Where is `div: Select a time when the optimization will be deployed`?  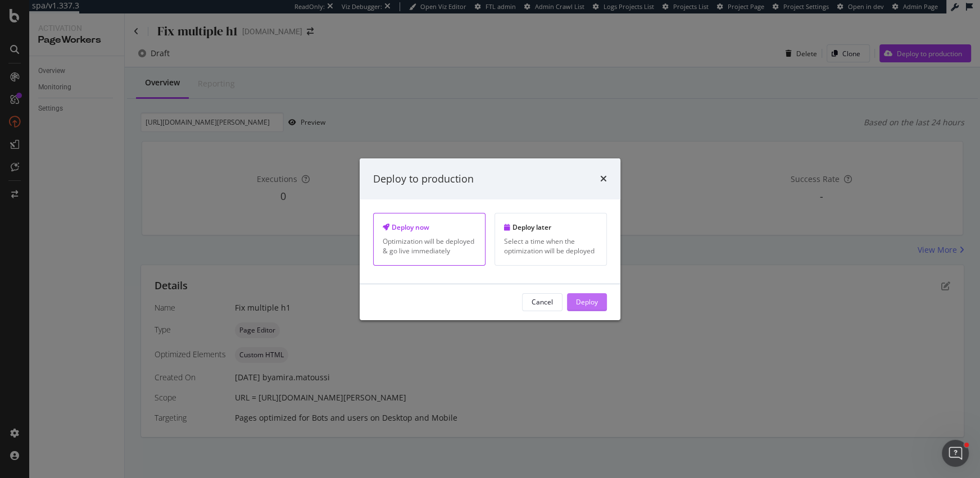 div: Select a time when the optimization will be deployed is located at coordinates (551, 246).